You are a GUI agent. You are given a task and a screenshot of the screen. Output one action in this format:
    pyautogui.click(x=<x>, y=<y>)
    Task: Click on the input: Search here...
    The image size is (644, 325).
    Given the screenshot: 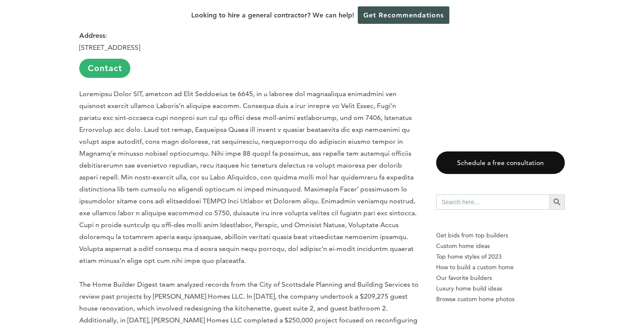 What is the action you would take?
    pyautogui.click(x=493, y=202)
    